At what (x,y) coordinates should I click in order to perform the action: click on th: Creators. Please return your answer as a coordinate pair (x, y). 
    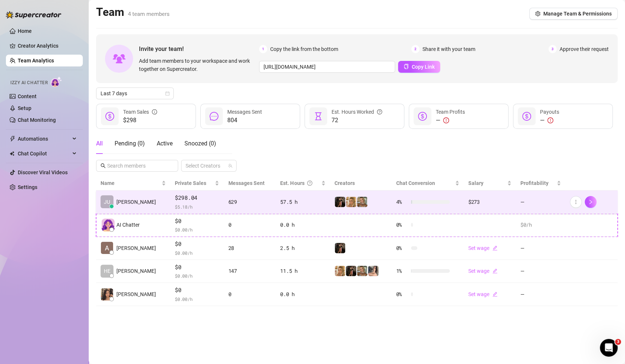
    Looking at the image, I should click on (361, 183).